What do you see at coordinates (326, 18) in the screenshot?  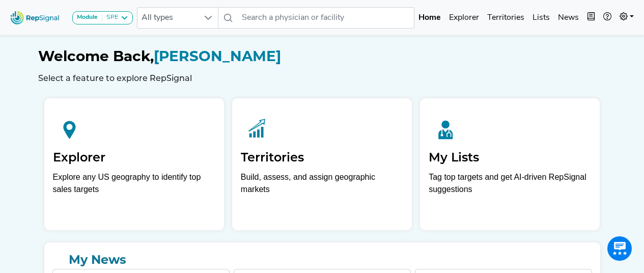 I see `input: Search a physician or facility` at bounding box center [326, 18].